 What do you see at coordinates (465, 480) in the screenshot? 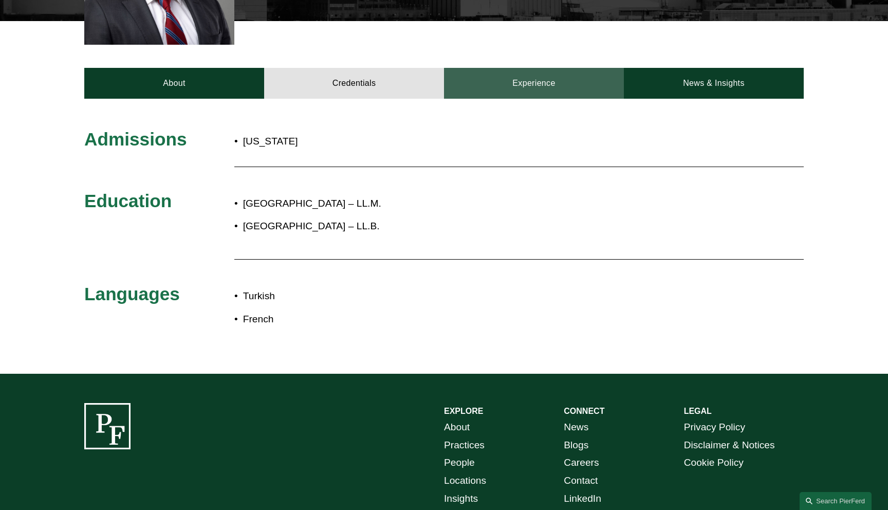
I see `a: Locations` at bounding box center [465, 480].